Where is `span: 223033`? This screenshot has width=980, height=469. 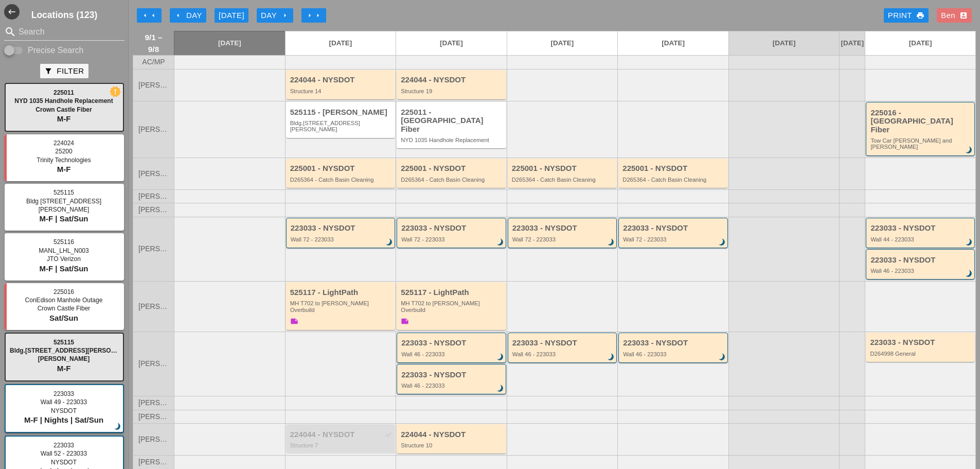
span: 223033 is located at coordinates (63, 445).